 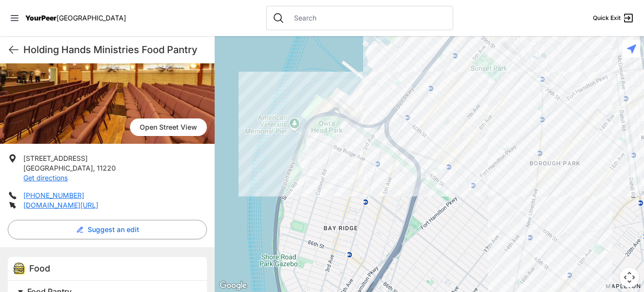 I want to click on span: Quick Exit, so click(x=607, y=18).